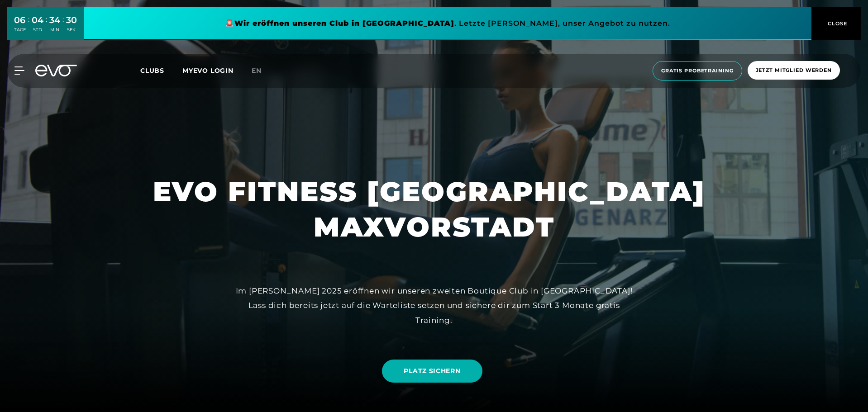 This screenshot has height=412, width=868. I want to click on button: CLOSE, so click(836, 23).